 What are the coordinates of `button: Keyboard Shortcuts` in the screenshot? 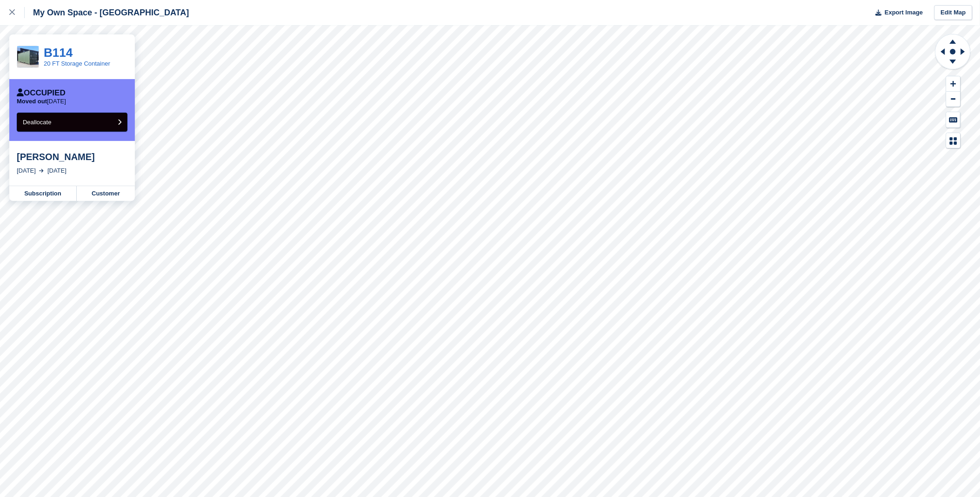 It's located at (953, 119).